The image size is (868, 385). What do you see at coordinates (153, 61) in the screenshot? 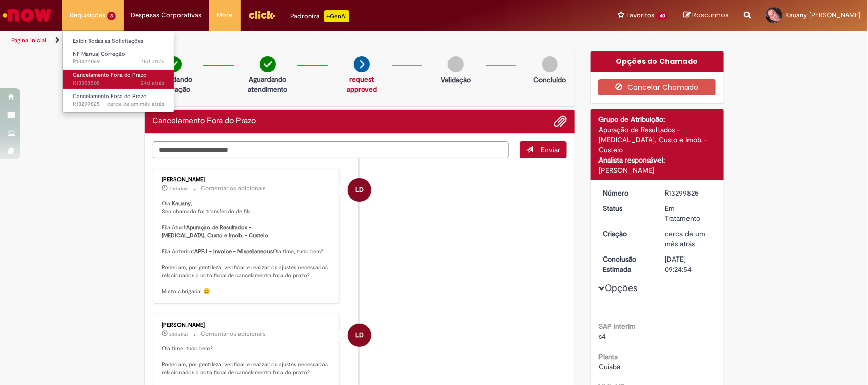
I see `time: 15/08/2025 19:37:48` at bounding box center [153, 61].